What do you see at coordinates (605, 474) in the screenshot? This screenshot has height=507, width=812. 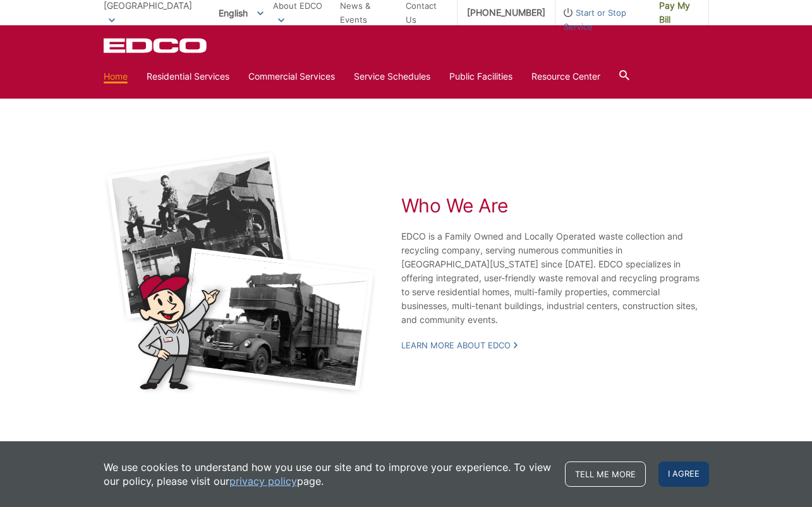 I see `a: Tell me more` at bounding box center [605, 474].